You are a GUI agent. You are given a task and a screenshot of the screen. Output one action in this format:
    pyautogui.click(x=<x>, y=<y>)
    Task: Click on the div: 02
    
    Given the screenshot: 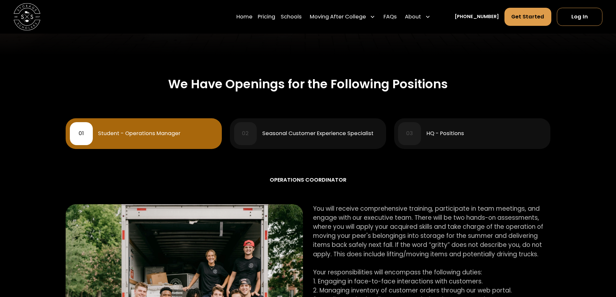 What is the action you would take?
    pyautogui.click(x=245, y=134)
    